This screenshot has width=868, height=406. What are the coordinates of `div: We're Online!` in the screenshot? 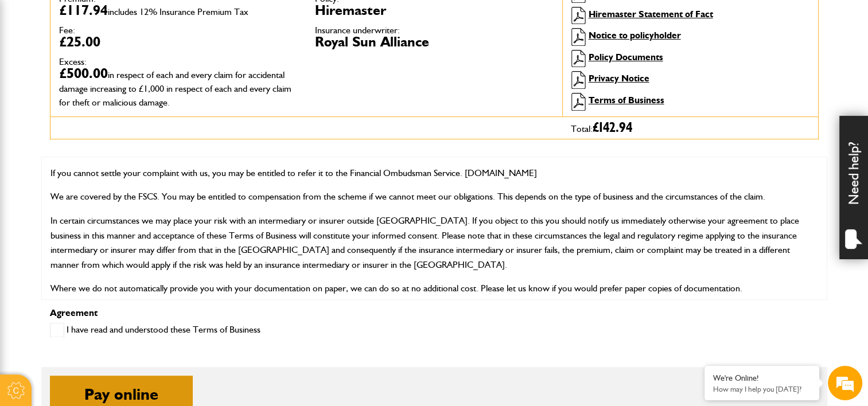 It's located at (762, 378).